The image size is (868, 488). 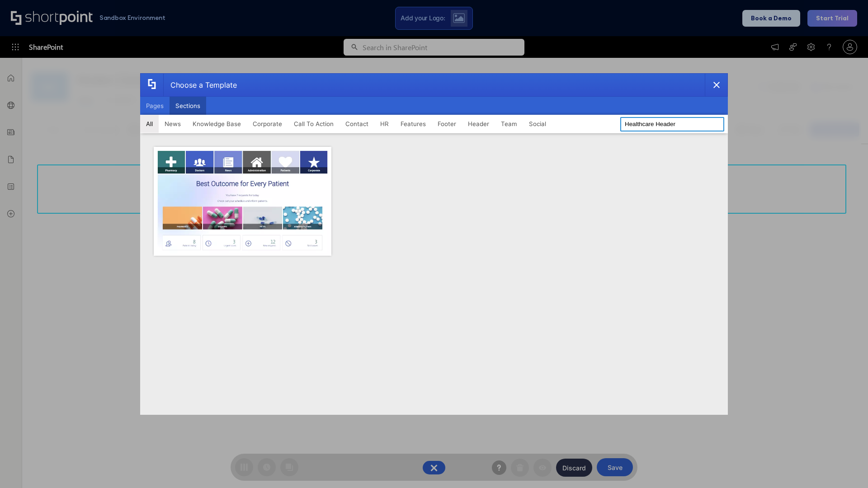 I want to click on button: Knowledge Base, so click(x=216, y=124).